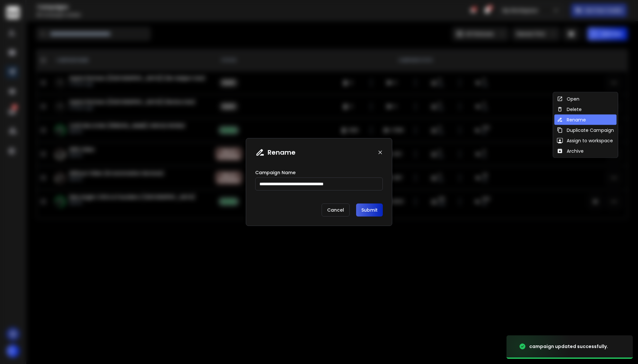 The width and height of the screenshot is (638, 364). Describe the element at coordinates (585, 130) in the screenshot. I see `div: Duplicate Campaign` at that location.